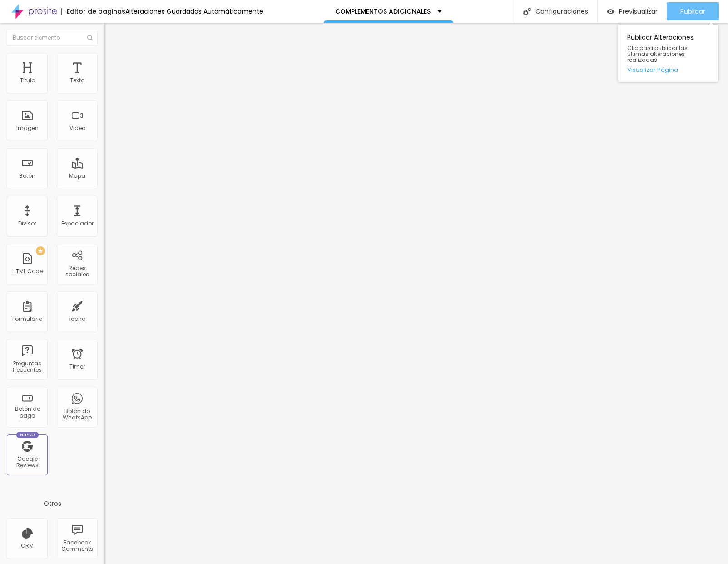 The width and height of the screenshot is (728, 564). Describe the element at coordinates (77, 367) in the screenshot. I see `div: Timer` at that location.